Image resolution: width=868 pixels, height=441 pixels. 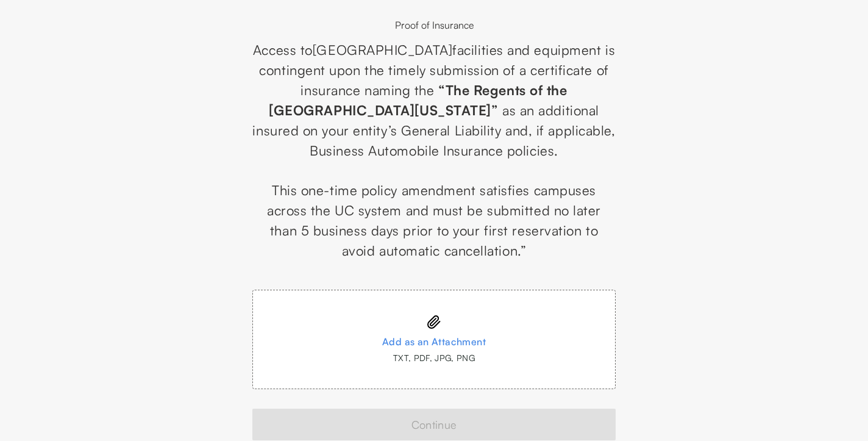 What do you see at coordinates (434, 358) in the screenshot?
I see `div: TXT, PDF, JPG, PNG` at bounding box center [434, 358].